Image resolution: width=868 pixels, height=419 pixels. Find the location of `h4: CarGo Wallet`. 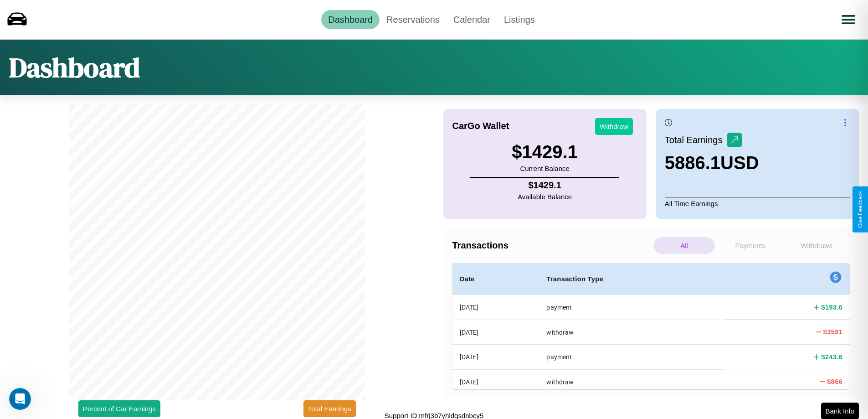

h4: CarGo Wallet is located at coordinates (481, 126).